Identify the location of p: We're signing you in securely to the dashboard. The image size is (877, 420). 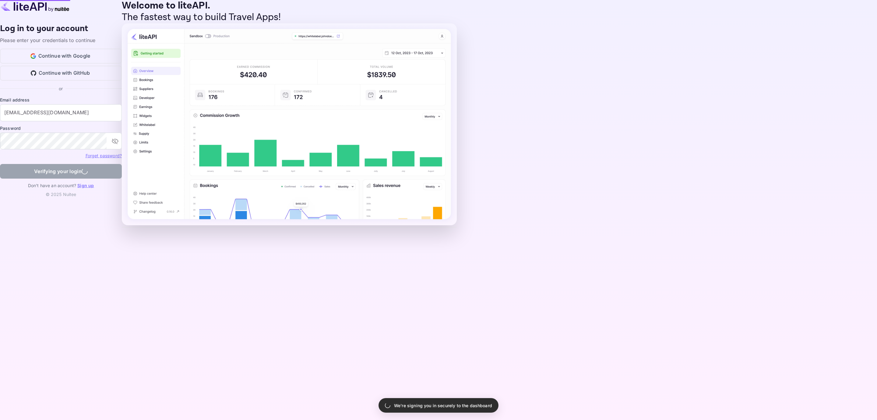
(443, 405).